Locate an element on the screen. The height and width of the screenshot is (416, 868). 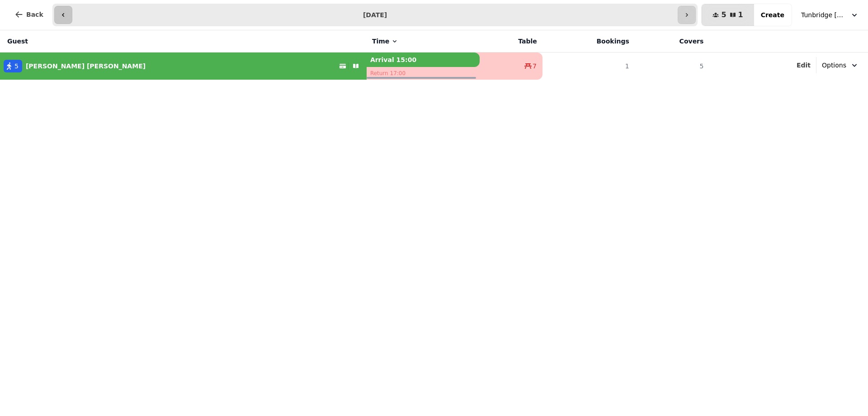
th: Bookings is located at coordinates (589, 41).